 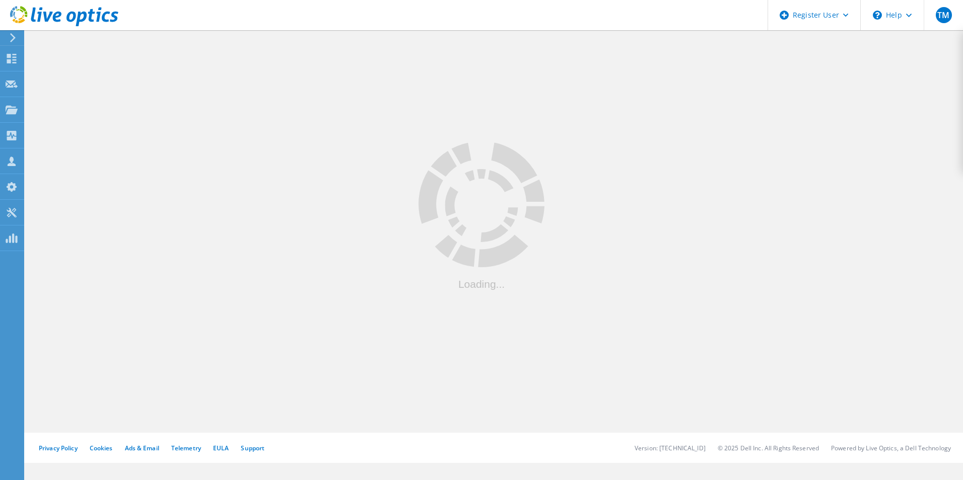 What do you see at coordinates (481, 284) in the screenshot?
I see `div: Loading...` at bounding box center [481, 284].